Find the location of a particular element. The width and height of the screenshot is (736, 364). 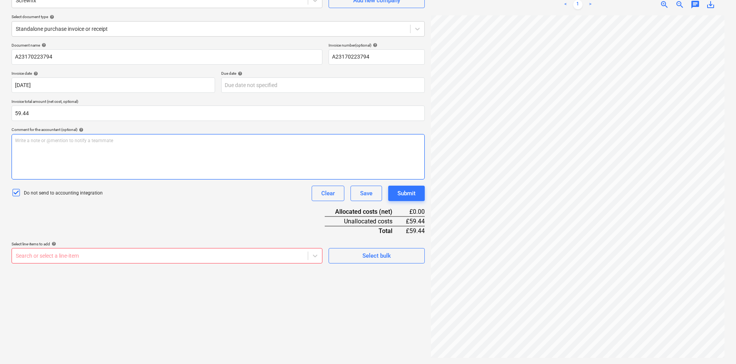

input: Invoice number is located at coordinates (377, 57).